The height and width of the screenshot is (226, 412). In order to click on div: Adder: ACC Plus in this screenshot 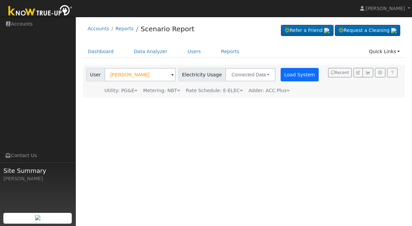, I will do `click(269, 91)`.